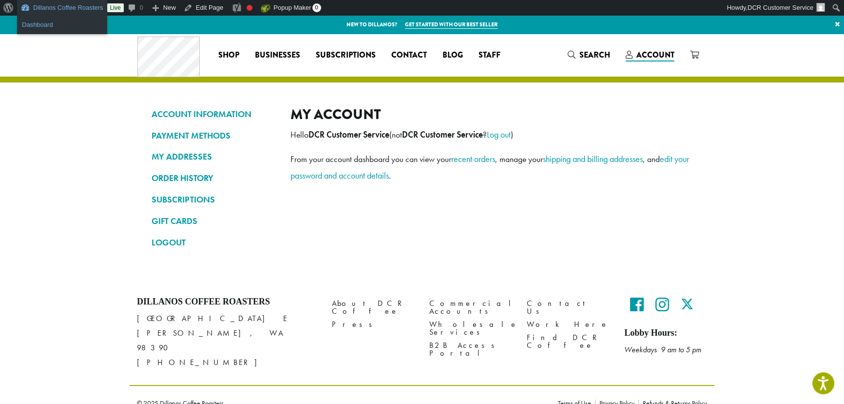  I want to click on a: SUBSCRIPTIONS, so click(213, 199).